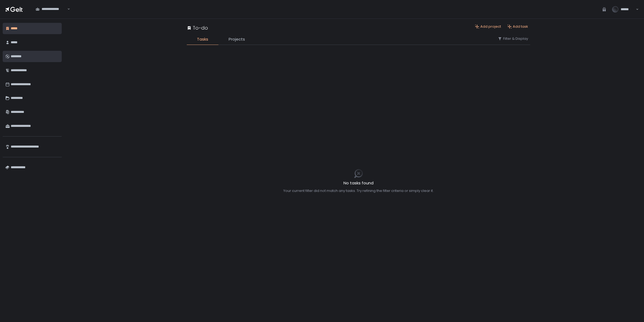 The image size is (644, 322). I want to click on button: Add task, so click(517, 27).